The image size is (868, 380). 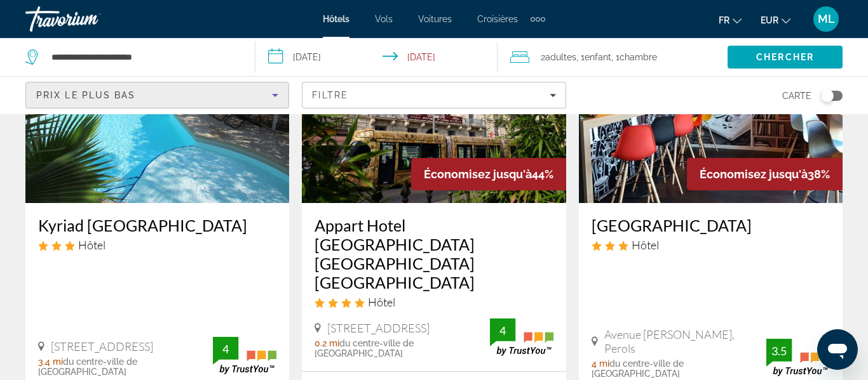 What do you see at coordinates (336, 19) in the screenshot?
I see `span: Hôtels` at bounding box center [336, 19].